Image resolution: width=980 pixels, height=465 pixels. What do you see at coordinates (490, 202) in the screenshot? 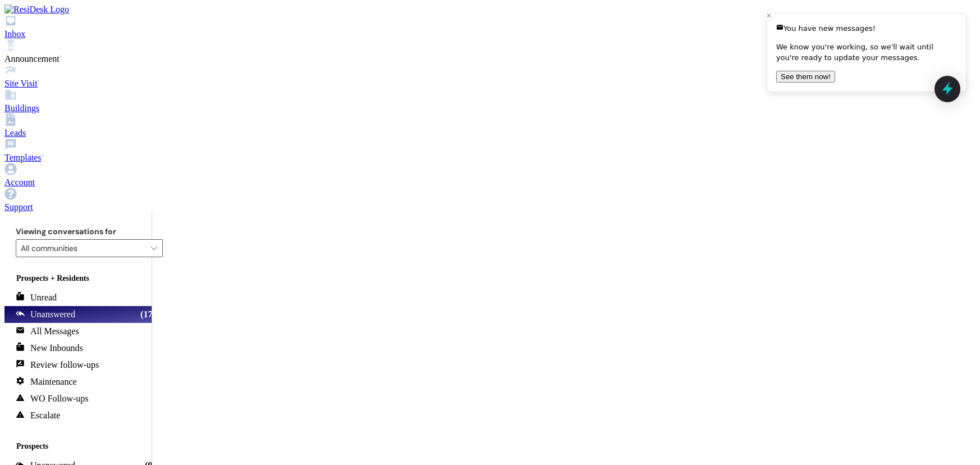
I see `a: Support` at bounding box center [490, 202].